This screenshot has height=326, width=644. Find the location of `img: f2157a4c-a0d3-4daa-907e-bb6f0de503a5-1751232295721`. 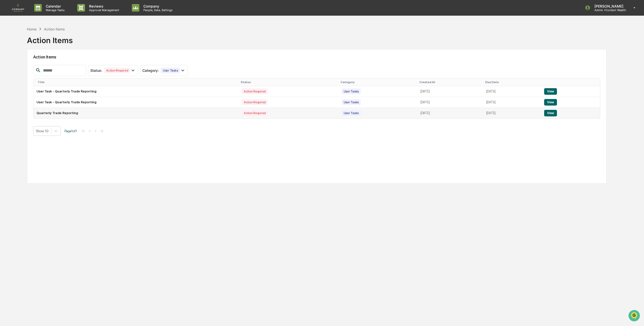

img: f2157a4c-a0d3-4daa-907e-bb6f0de503a5-1751232295721 is located at coordinates (7, 7).